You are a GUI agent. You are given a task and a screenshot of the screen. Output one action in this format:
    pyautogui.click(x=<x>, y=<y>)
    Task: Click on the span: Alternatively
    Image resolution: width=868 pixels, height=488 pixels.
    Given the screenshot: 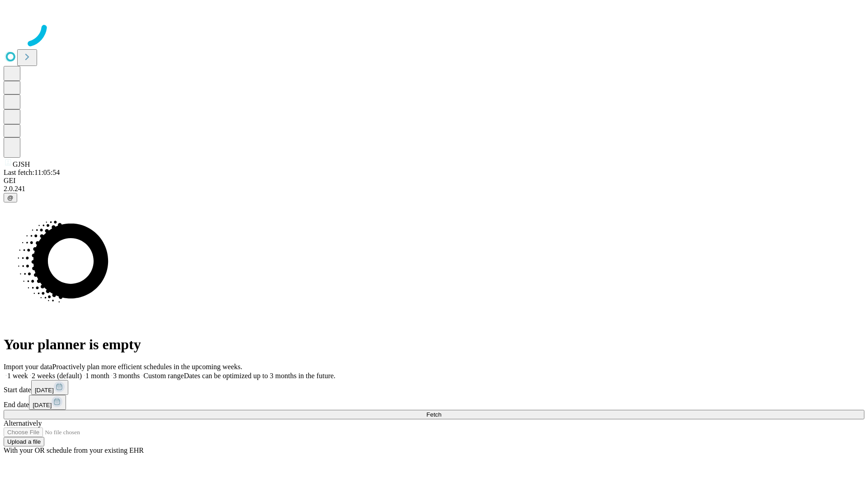 What is the action you would take?
    pyautogui.click(x=23, y=423)
    